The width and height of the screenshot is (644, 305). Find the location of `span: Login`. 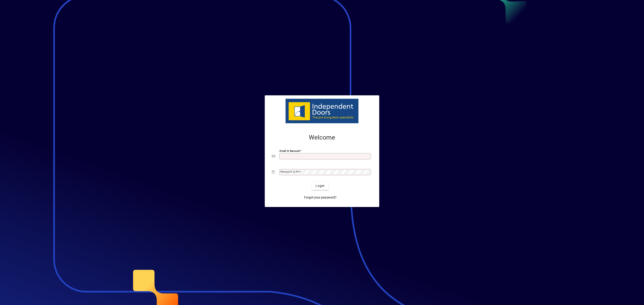

span: Login is located at coordinates (320, 186).